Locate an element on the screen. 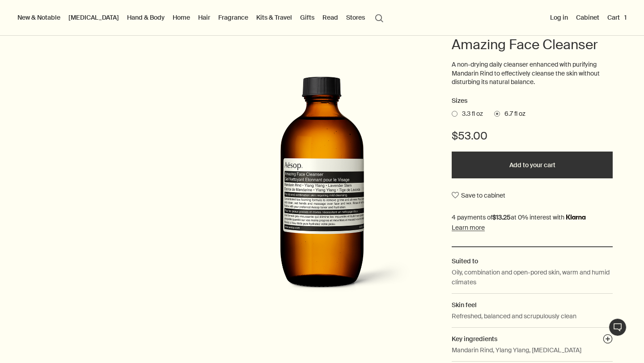 The image size is (644, 363). span: 3.3 fl oz is located at coordinates (470, 114).